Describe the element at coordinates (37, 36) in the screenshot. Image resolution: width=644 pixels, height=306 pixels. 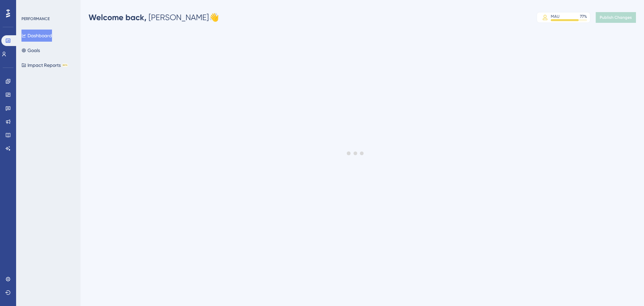
I see `button: Dashboard` at that location.